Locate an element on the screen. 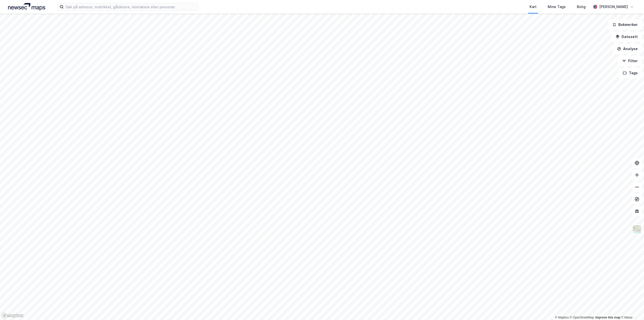 The width and height of the screenshot is (644, 320). a: Improve this map is located at coordinates (608, 318).